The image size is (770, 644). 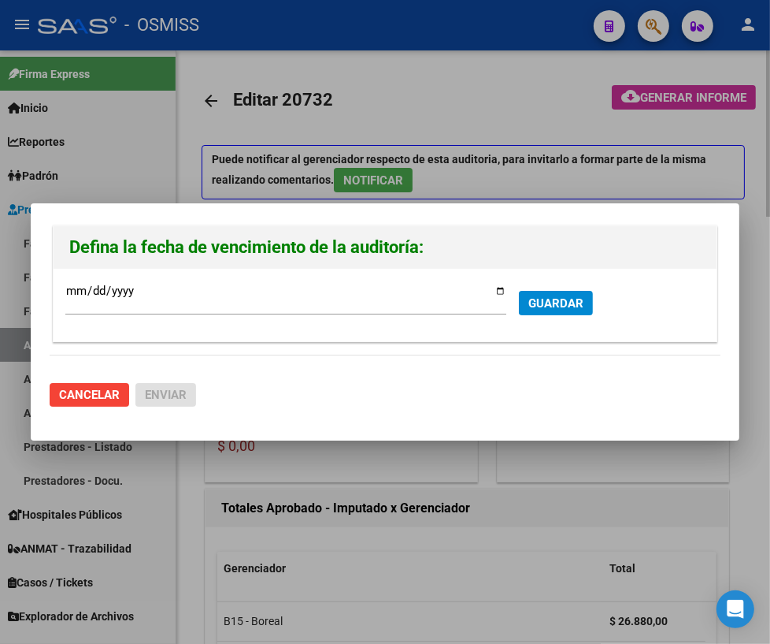 What do you see at coordinates (165, 395) in the screenshot?
I see `button: Enviar` at bounding box center [165, 395].